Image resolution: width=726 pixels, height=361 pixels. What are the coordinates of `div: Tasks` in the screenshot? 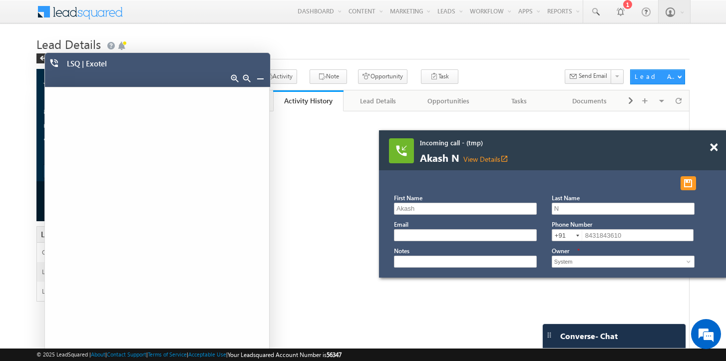 It's located at (519, 101).